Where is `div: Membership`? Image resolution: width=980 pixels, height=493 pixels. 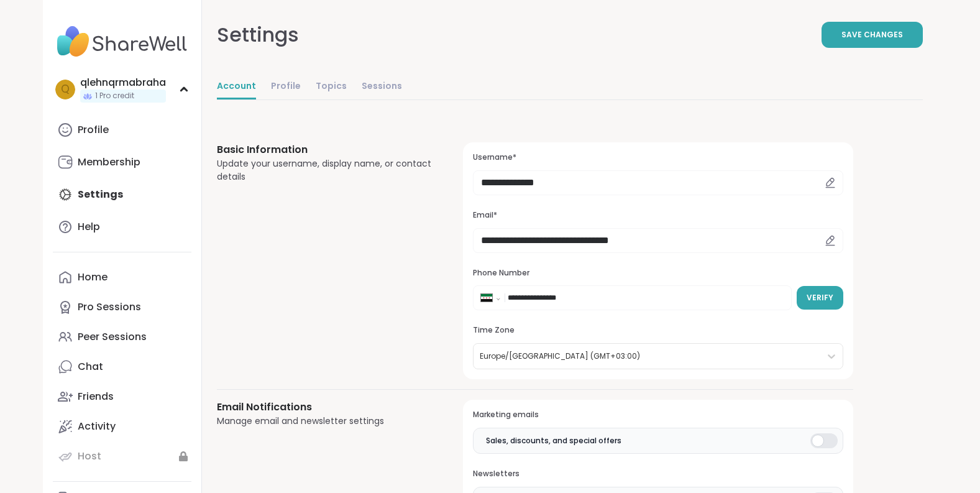 div: Membership is located at coordinates (109, 162).